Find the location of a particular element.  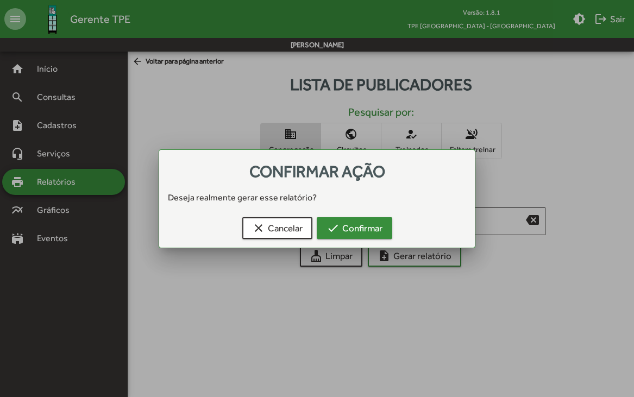

mat-icon: check is located at coordinates (333, 228).